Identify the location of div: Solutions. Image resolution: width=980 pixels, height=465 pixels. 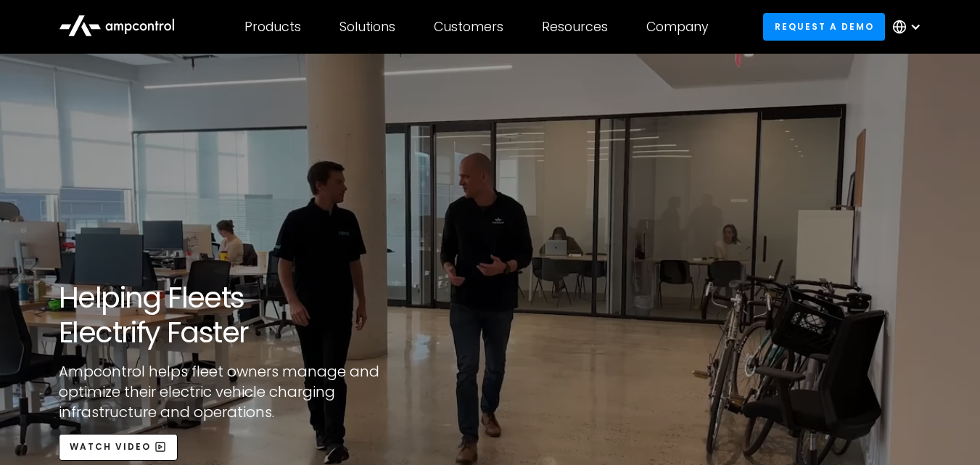
(367, 27).